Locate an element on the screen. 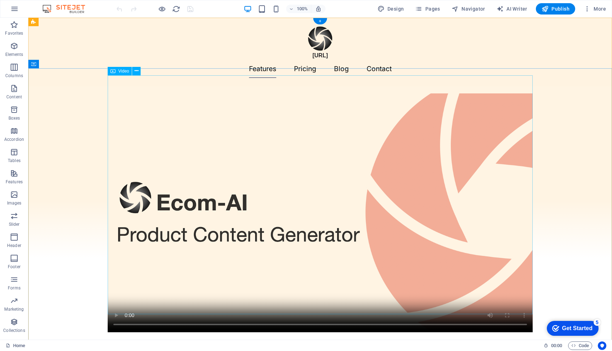 The height and width of the screenshot is (351, 612). span: Publish is located at coordinates (555, 9).